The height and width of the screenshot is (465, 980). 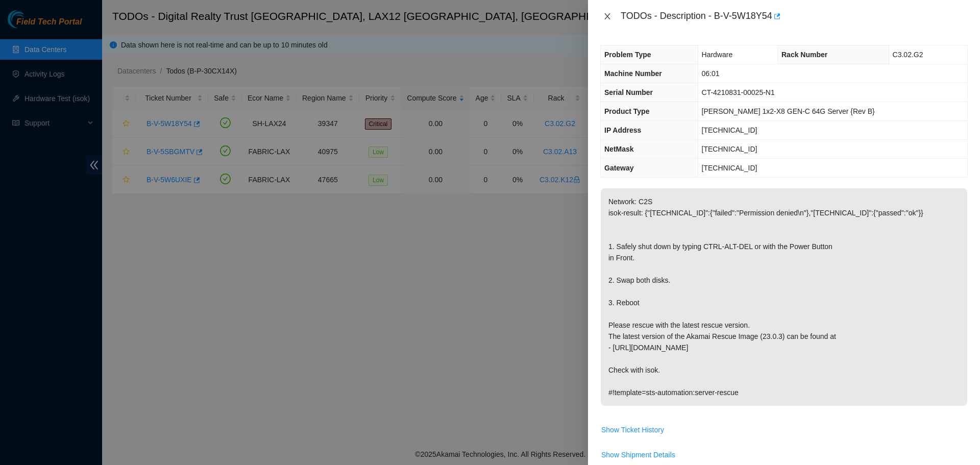 I want to click on span: Serial Number, so click(x=628, y=92).